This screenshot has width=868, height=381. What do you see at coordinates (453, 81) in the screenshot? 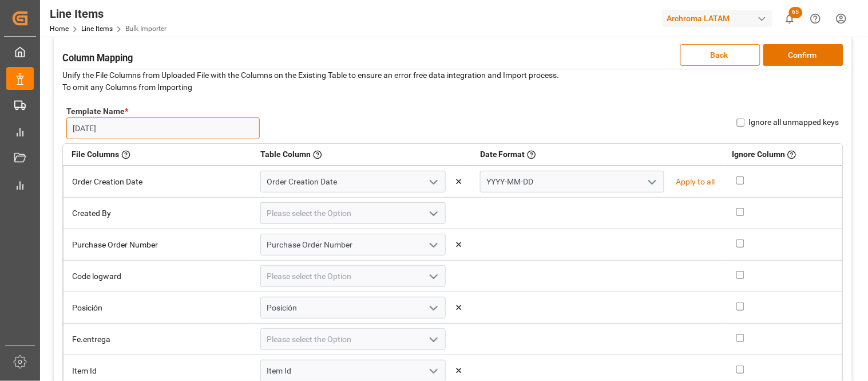
I see `p: Unify the File Columns from Uploaded File with the Columns on the Existing Table to ensure an err...` at bounding box center [453, 81].